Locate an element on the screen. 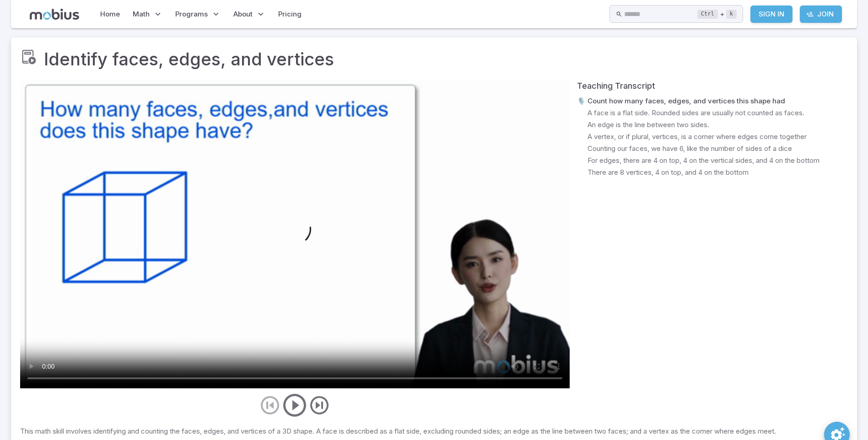 The width and height of the screenshot is (868, 440). p: For edges, there are 4 on top, 4 on the vertical sides, and 4 on the bottom is located at coordinates (703, 161).